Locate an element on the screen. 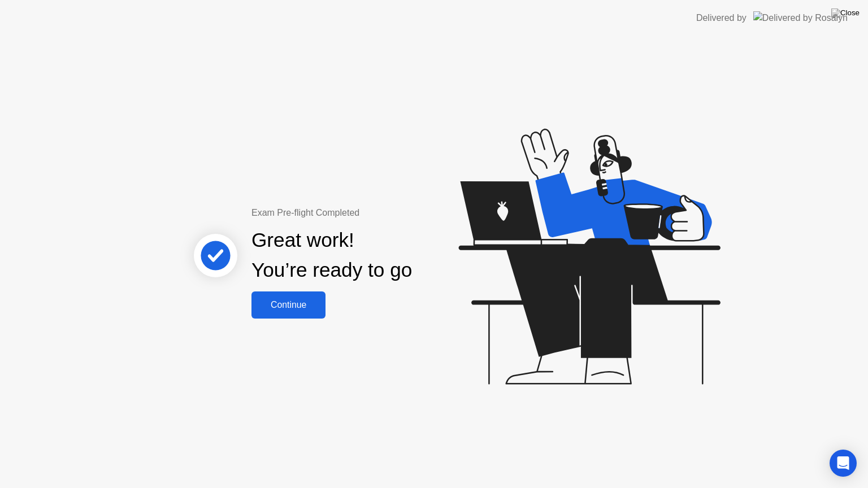 The image size is (868, 488). button: Continue is located at coordinates (288, 305).